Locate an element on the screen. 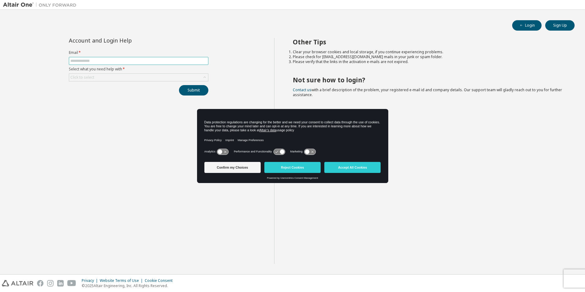  button: Login is located at coordinates (527, 25).